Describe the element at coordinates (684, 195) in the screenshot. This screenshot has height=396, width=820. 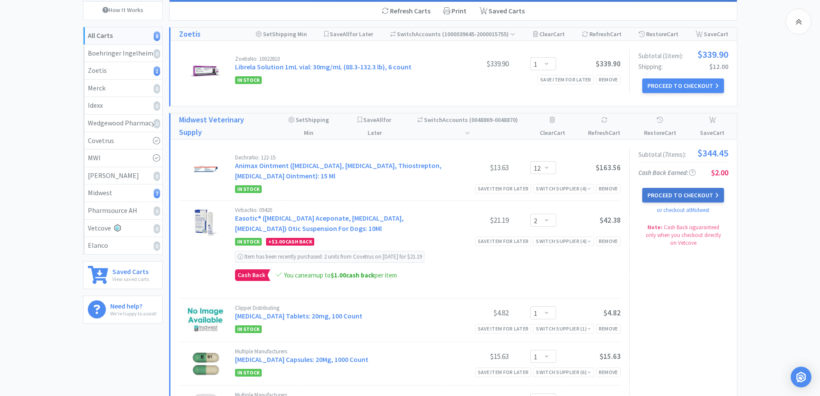
I see `button: Proceed to Checkout` at that location.